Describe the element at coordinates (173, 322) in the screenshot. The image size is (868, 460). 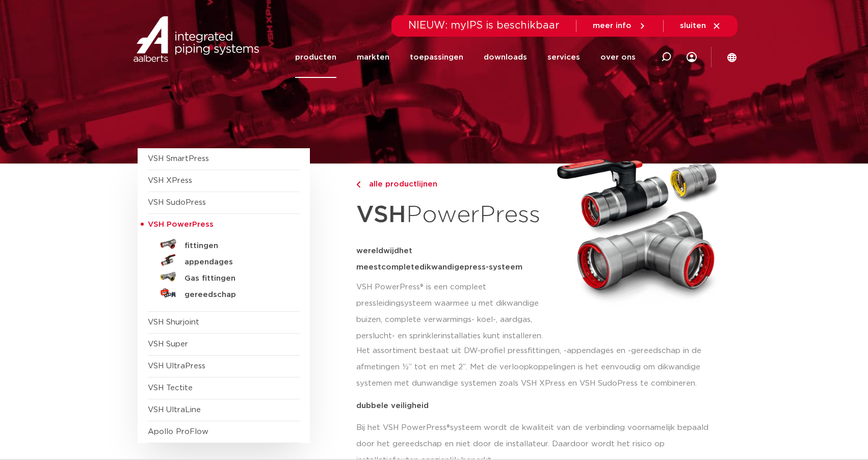
I see `a: VSH Shurjoint` at that location.